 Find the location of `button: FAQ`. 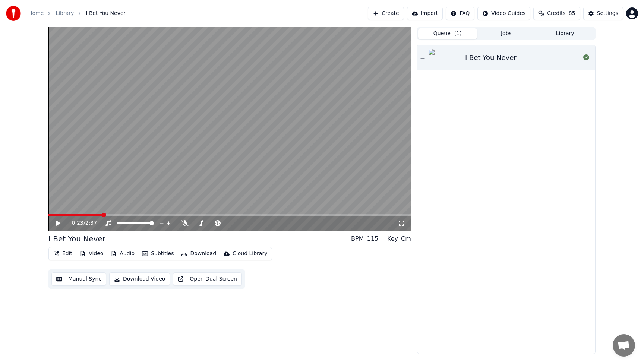

button: FAQ is located at coordinates (460, 13).